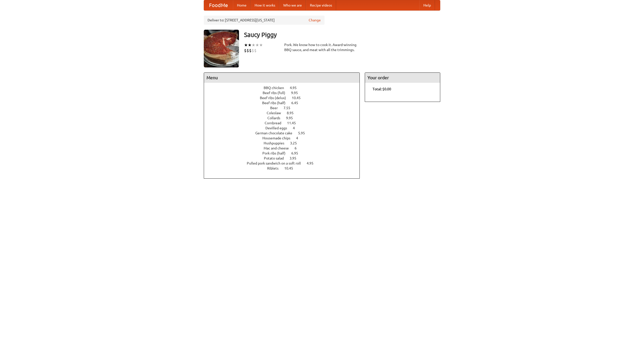 Image resolution: width=644 pixels, height=356 pixels. What do you see at coordinates (279, 149) in the screenshot?
I see `span: Mac and cheese` at bounding box center [279, 149].